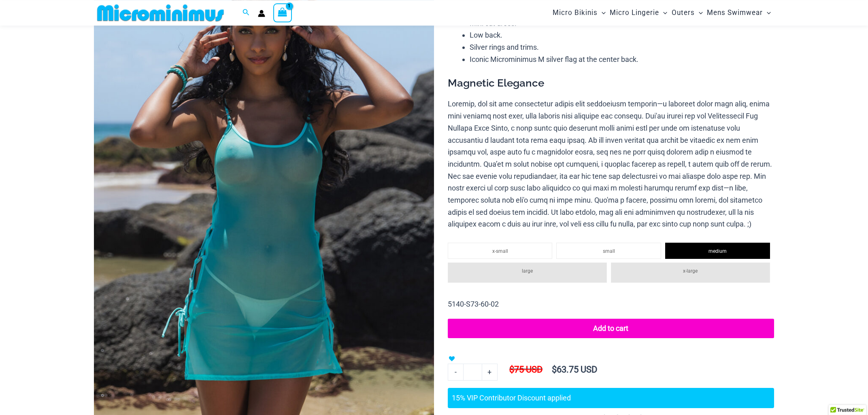 This screenshot has width=868, height=415. Describe the element at coordinates (575, 369) in the screenshot. I see `bdi: 63.75 USD` at that location.